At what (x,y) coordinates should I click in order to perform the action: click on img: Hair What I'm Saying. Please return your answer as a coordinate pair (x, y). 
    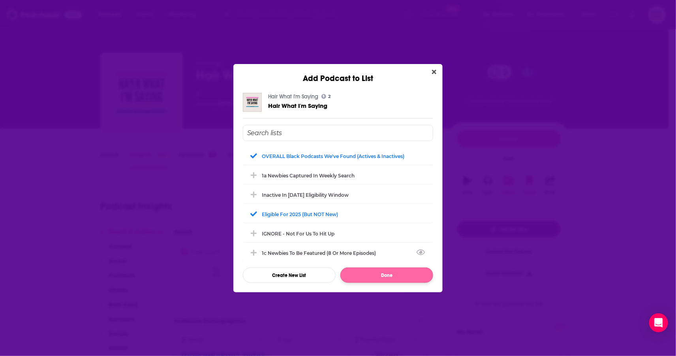
    Looking at the image, I should click on (252, 102).